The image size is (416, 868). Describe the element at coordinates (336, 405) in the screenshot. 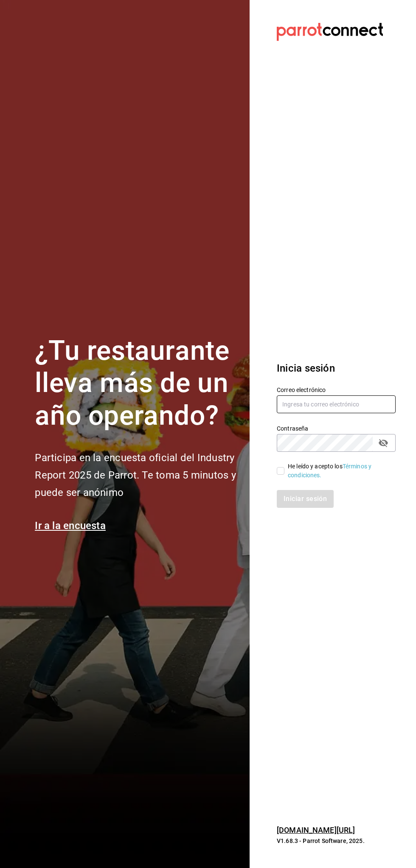

I see `input: Ingresa tu correo electrónico` at that location.